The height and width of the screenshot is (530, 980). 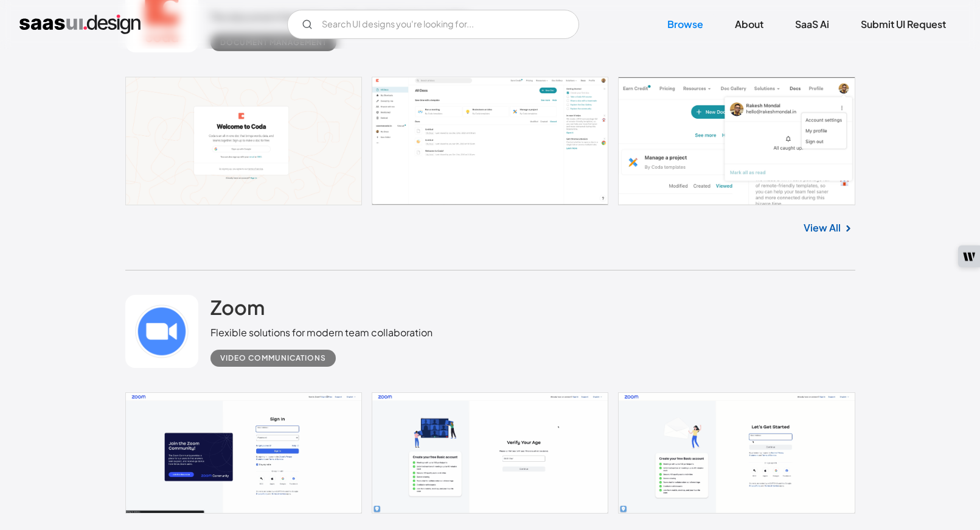 I want to click on form: Email Form, so click(x=433, y=25).